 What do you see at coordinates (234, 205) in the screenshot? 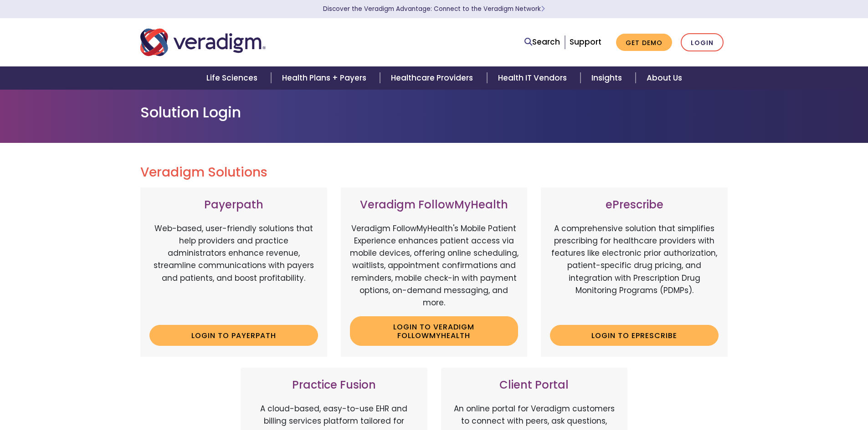
I see `h3: Payerpath` at bounding box center [234, 205].